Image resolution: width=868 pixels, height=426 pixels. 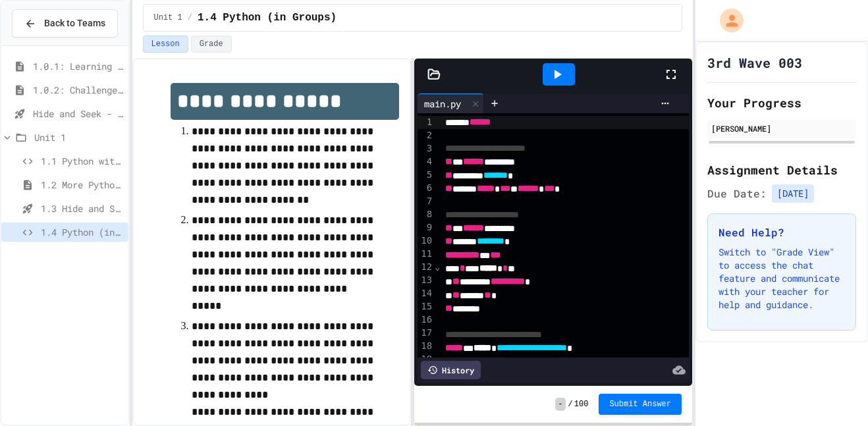 What do you see at coordinates (78, 89) in the screenshot?
I see `span: 1.0.2: Challenge Problem - The Bridge` at bounding box center [78, 89].